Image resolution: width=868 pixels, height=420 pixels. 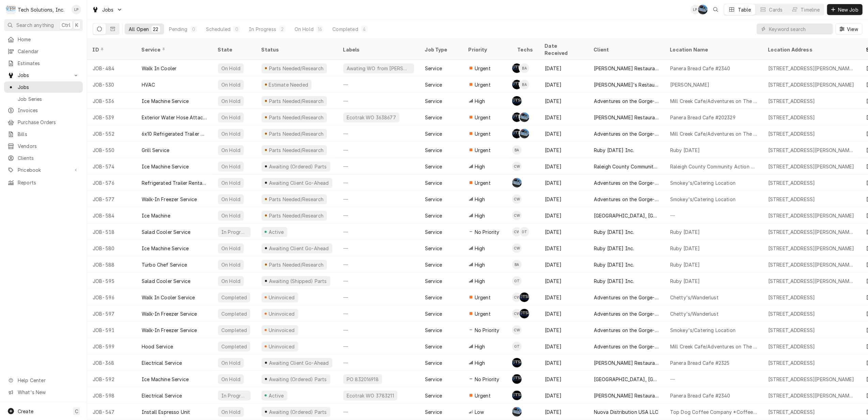 What do you see at coordinates (525, 232) in the screenshot?
I see `div: OT` at bounding box center [525, 232].